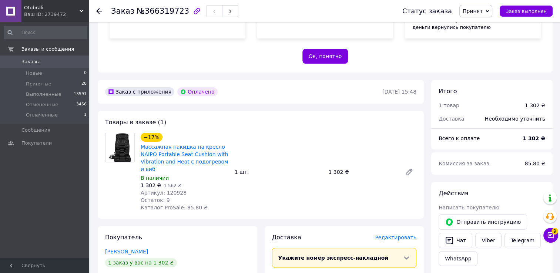  Describe the element at coordinates (85, 115) in the screenshot. I see `span: 1` at that location.